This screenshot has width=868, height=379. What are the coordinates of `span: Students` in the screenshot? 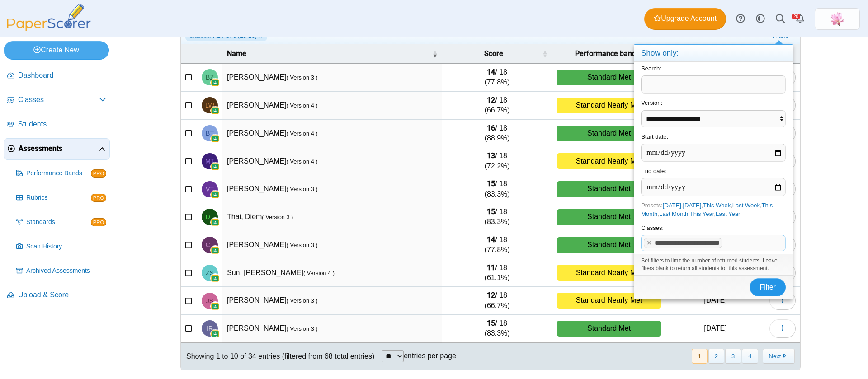 It's located at (62, 124).